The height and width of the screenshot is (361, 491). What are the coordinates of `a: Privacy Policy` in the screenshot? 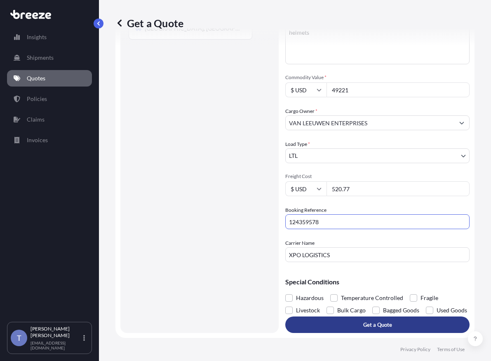 It's located at (415, 349).